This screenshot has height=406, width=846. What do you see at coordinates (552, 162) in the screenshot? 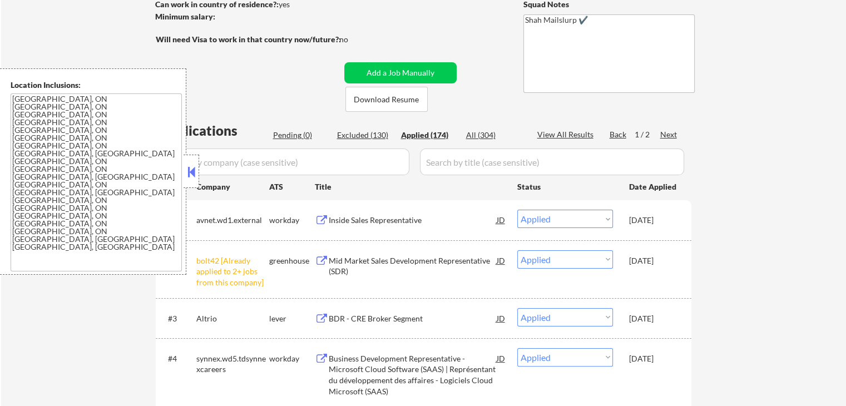
I see `input: Search by title (case sensitive)` at bounding box center [552, 162].